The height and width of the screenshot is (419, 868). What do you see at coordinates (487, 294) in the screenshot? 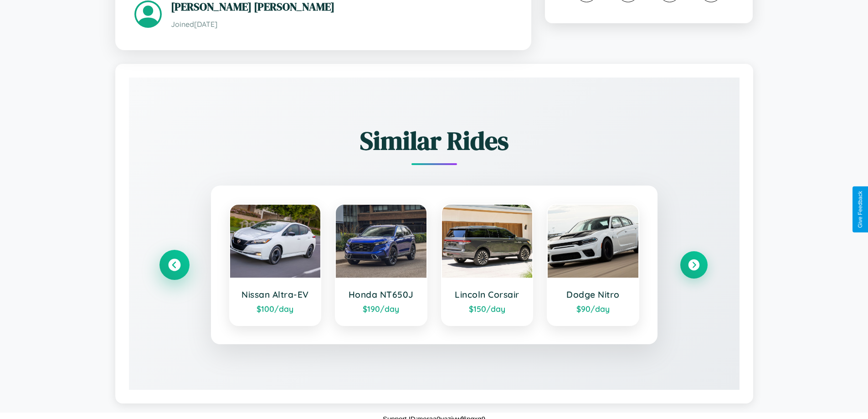
I see `h3: Lincoln Corsair` at bounding box center [487, 294].